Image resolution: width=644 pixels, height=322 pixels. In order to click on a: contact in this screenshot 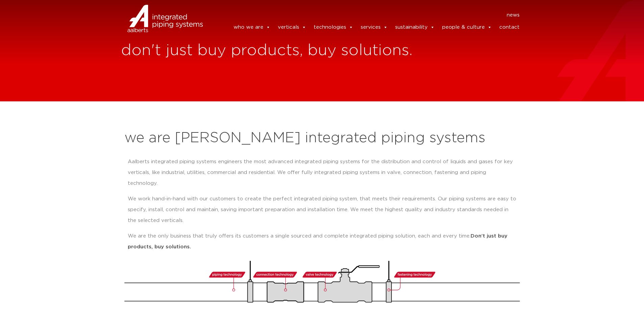, I will do `click(510, 28)`.